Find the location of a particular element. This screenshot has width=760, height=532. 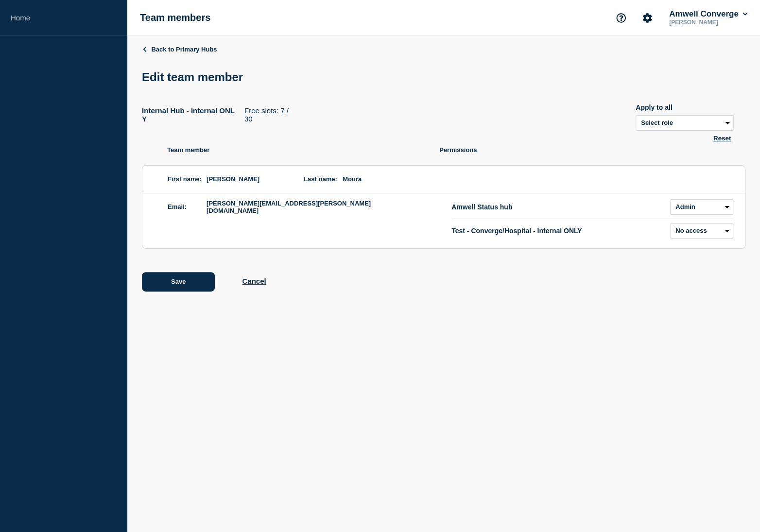

label: Last name: is located at coordinates (320, 179).